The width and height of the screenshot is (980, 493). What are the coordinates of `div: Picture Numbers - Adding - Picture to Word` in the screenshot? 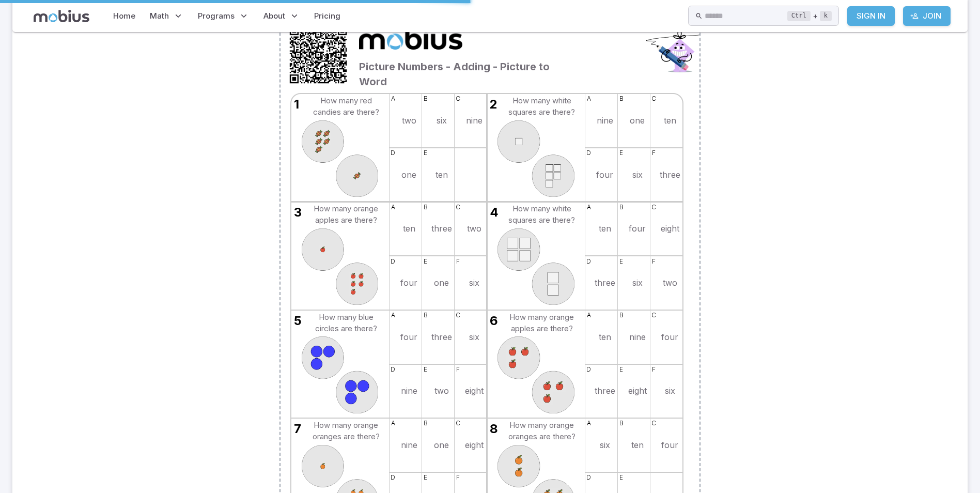 It's located at (465, 54).